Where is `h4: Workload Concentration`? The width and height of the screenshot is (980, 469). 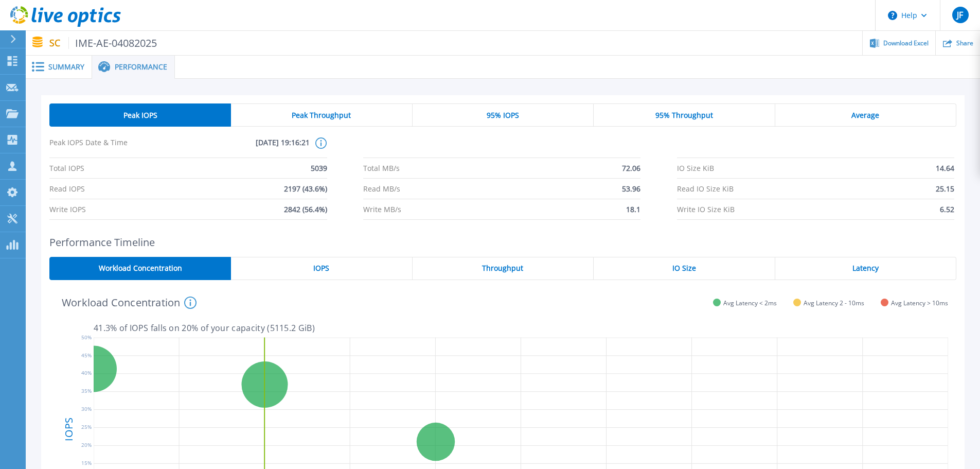
h4: Workload Concentration is located at coordinates (129, 302).